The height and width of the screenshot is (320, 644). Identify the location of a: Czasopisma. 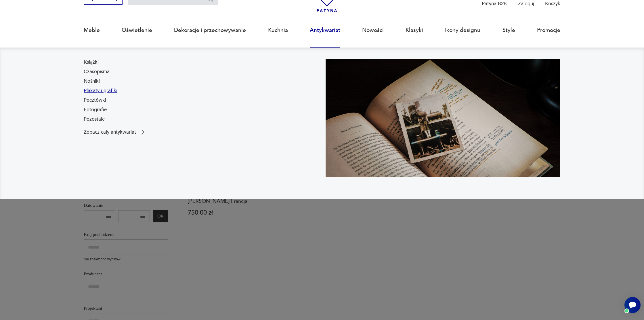
(96, 72).